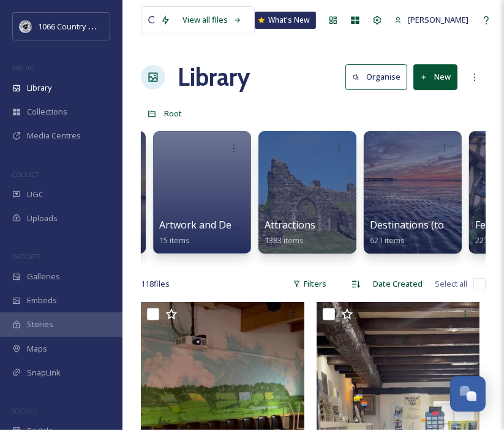 This screenshot has width=504, height=430. What do you see at coordinates (214, 77) in the screenshot?
I see `a: Library` at bounding box center [214, 77].